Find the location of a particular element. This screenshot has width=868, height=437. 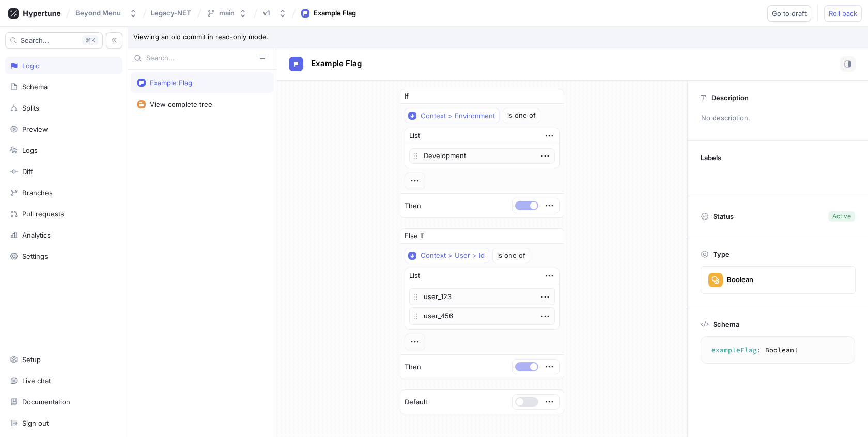

div: Sign out is located at coordinates (35, 423).